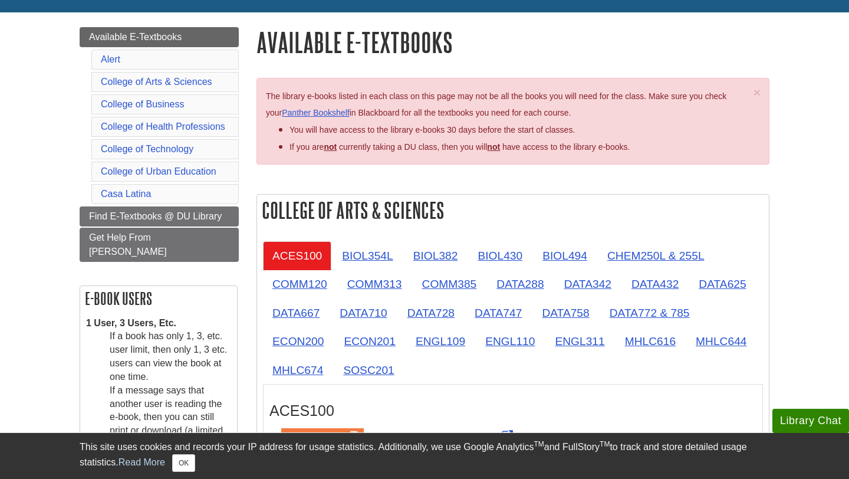 The image size is (849, 479). I want to click on a: BIOL494, so click(565, 255).